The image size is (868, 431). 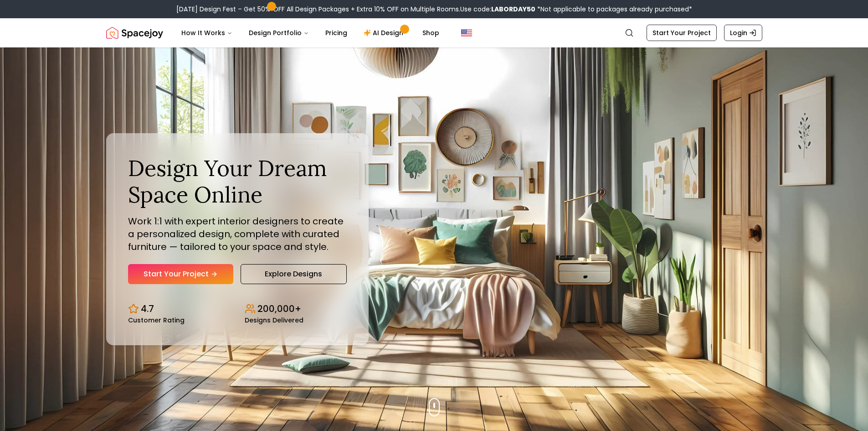 What do you see at coordinates (513, 9) in the screenshot?
I see `b: LABORDAY50` at bounding box center [513, 9].